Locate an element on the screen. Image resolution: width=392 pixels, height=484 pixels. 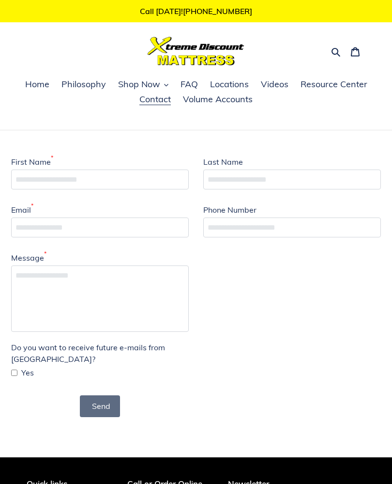
a: Resource Center is located at coordinates (334, 85).